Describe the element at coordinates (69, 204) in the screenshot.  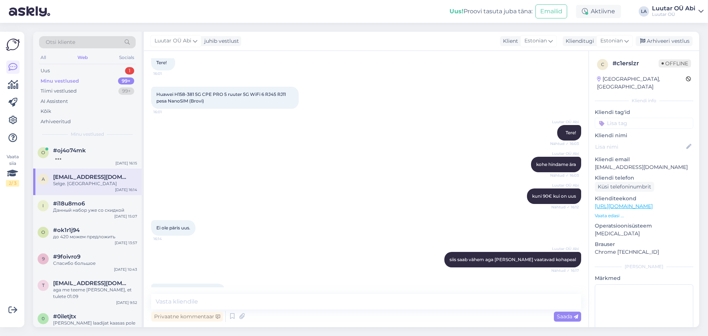
I see `span: #i18u8mo6` at that location.